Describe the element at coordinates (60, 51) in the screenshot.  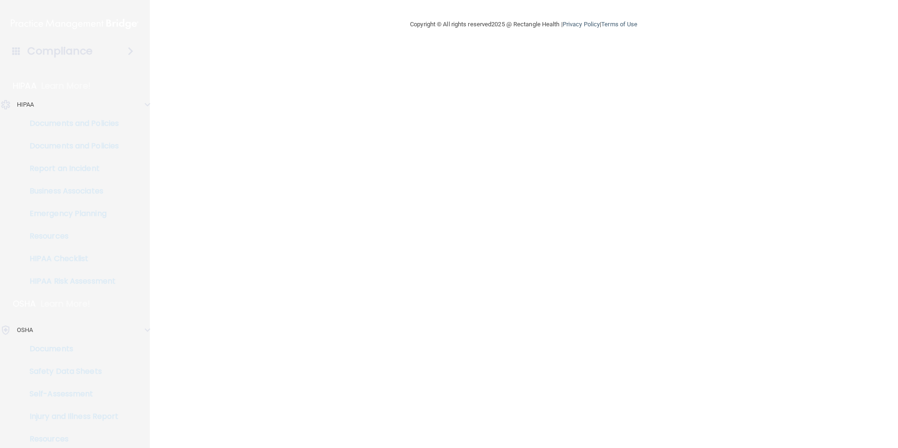
I see `h4: Compliance` at that location.